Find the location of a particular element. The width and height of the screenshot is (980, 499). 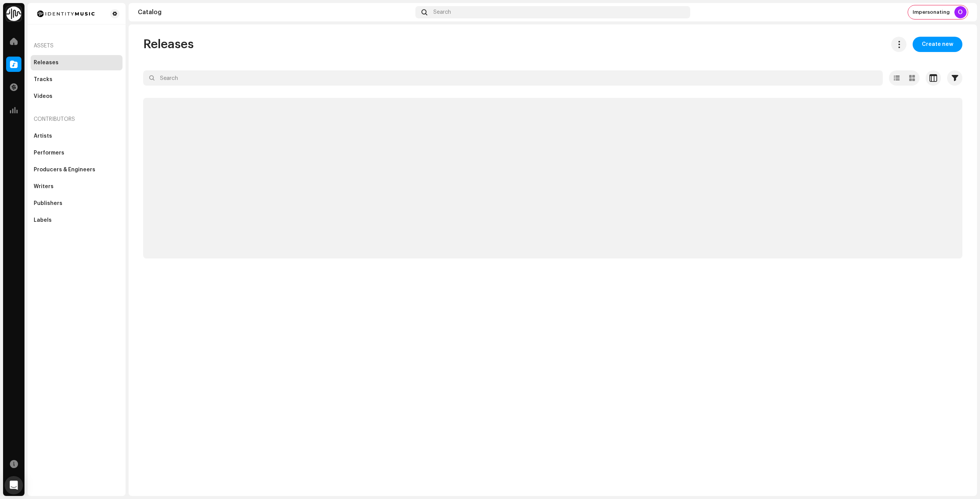

input: Search is located at coordinates (512, 78).